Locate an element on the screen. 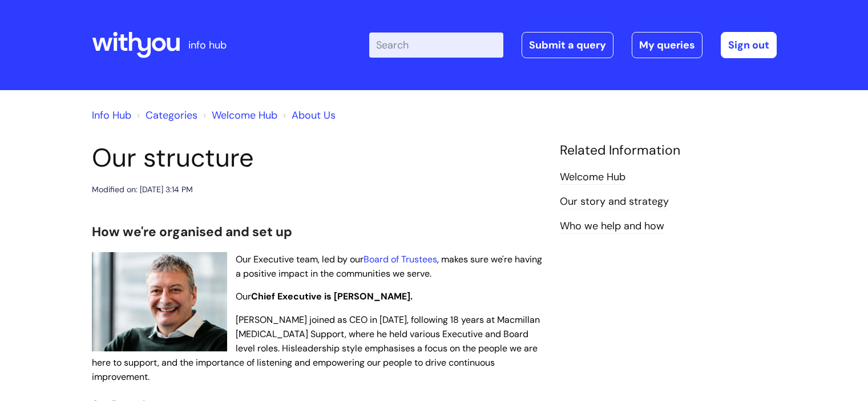 The image size is (868, 401). a: Board of Trustees is located at coordinates (400, 259).